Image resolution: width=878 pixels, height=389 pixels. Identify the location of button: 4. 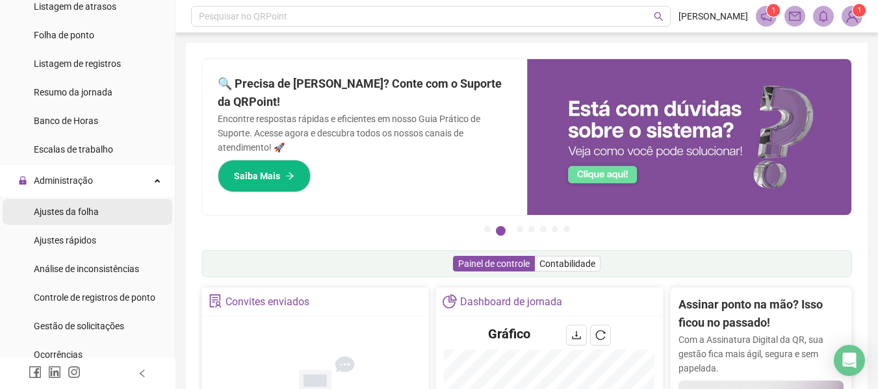
(532, 229).